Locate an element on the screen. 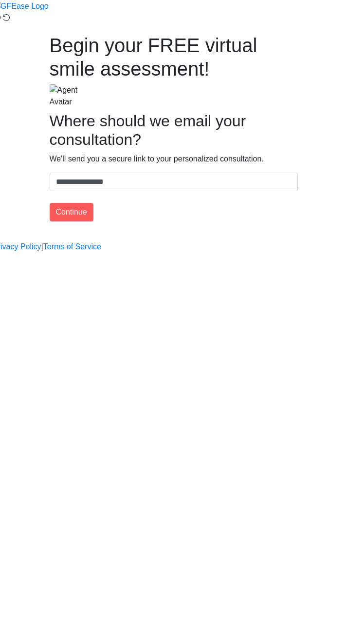  button: Continue is located at coordinates (72, 212).